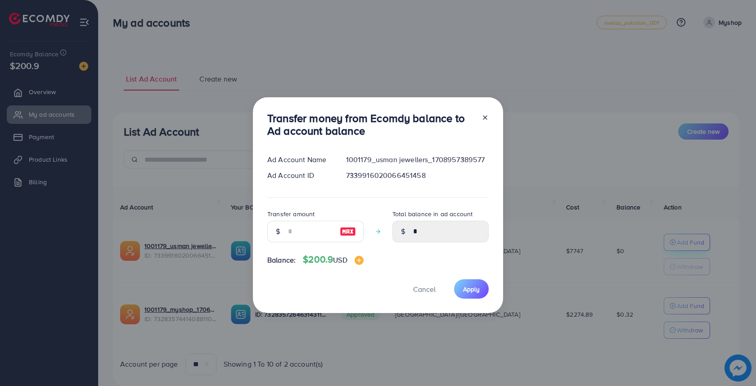  Describe the element at coordinates (425, 289) in the screenshot. I see `span: Cancel` at that location.